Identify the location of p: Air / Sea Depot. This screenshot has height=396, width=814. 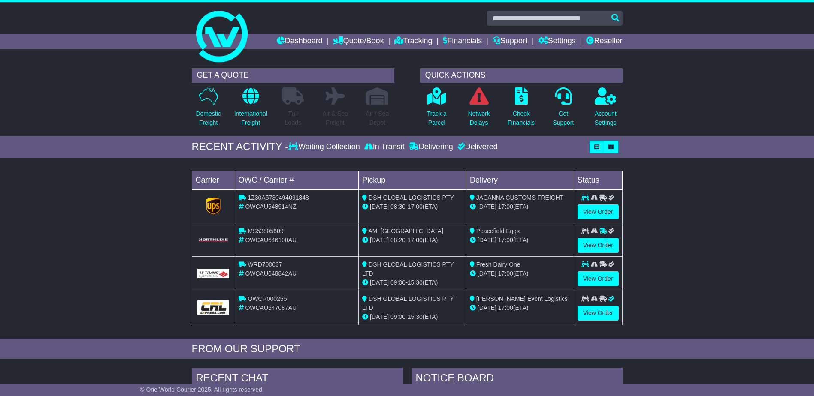
(377, 118).